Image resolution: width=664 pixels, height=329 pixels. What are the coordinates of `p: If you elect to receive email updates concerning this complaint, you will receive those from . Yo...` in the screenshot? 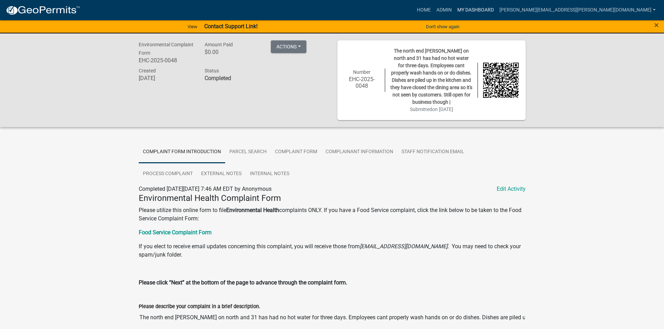 It's located at (332, 251).